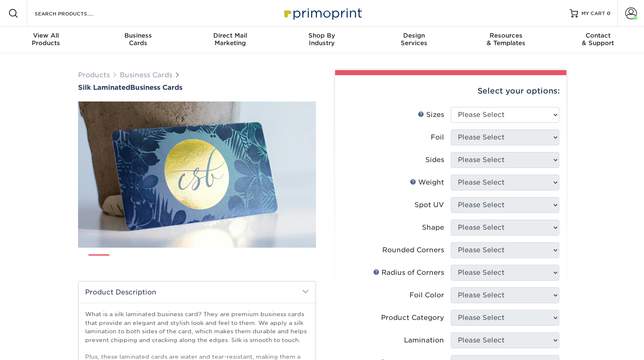 The image size is (644, 360). What do you see at coordinates (146, 75) in the screenshot?
I see `a: Business Cards` at bounding box center [146, 75].